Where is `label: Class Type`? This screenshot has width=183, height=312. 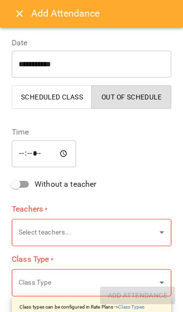
label: Class Type is located at coordinates (91, 259).